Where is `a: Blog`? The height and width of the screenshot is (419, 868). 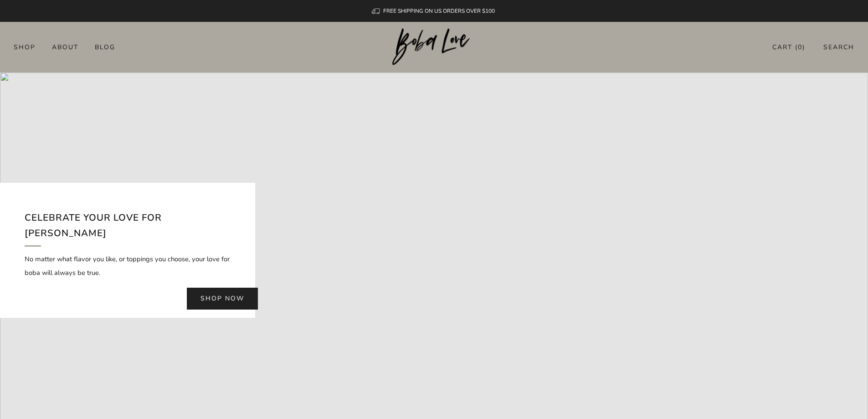
a: Blog is located at coordinates (105, 47).